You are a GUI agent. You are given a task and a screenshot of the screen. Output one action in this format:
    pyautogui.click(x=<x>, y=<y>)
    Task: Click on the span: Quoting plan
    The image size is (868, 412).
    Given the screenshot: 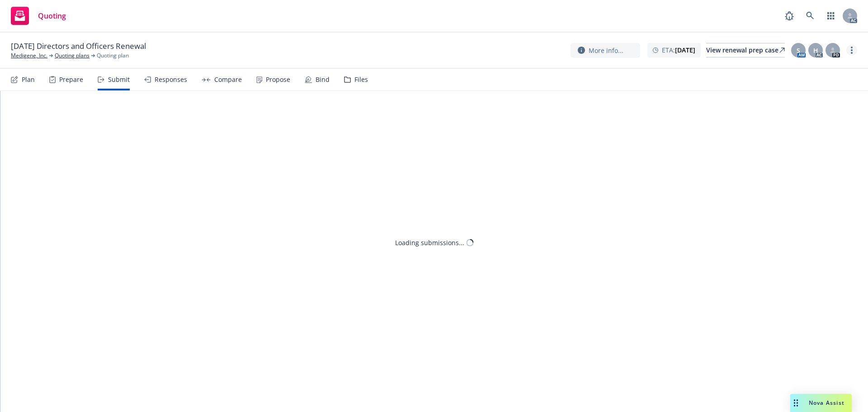 What is the action you would take?
    pyautogui.click(x=113, y=56)
    